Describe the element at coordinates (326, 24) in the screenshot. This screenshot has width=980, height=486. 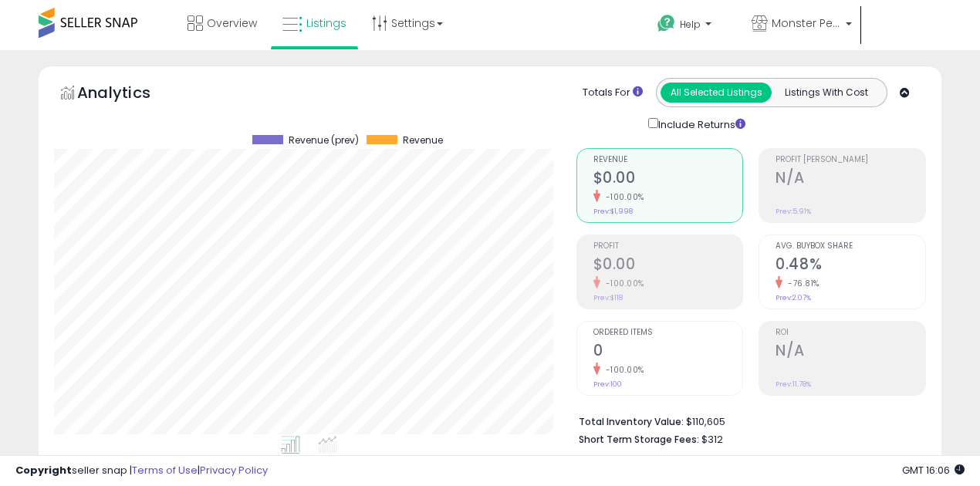
I see `span: Listings` at that location.